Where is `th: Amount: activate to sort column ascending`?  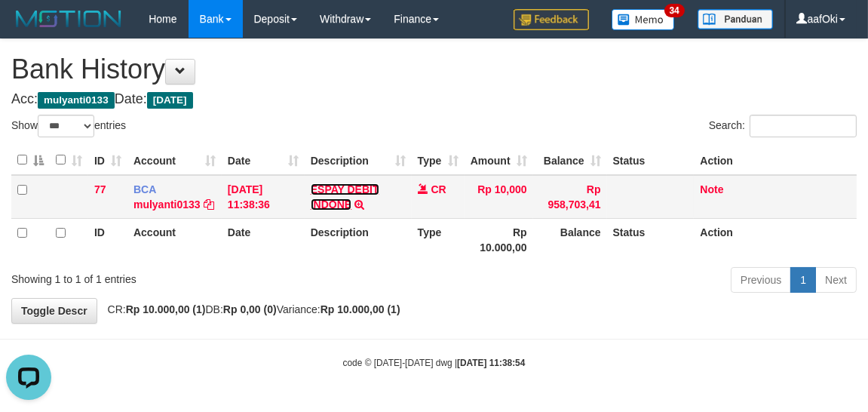
th: Amount: activate to sort column ascending is located at coordinates (499, 160).